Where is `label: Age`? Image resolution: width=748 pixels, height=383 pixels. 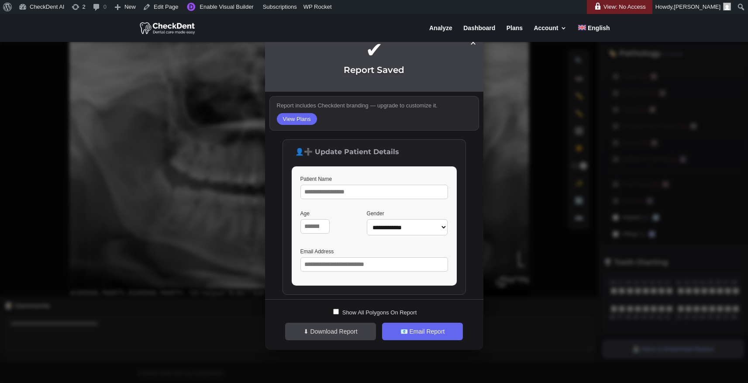 label: Age is located at coordinates (315, 214).